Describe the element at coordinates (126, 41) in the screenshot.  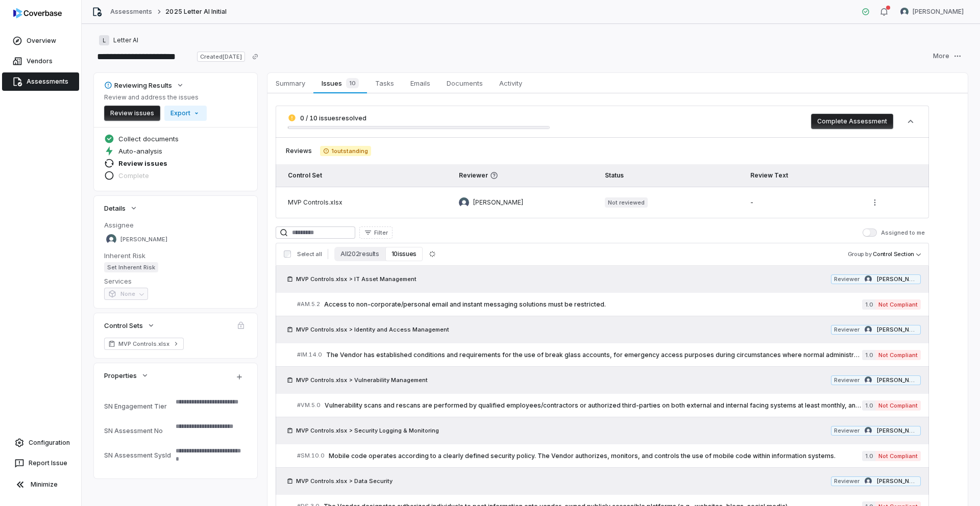
I see `span: Letter AI` at that location.